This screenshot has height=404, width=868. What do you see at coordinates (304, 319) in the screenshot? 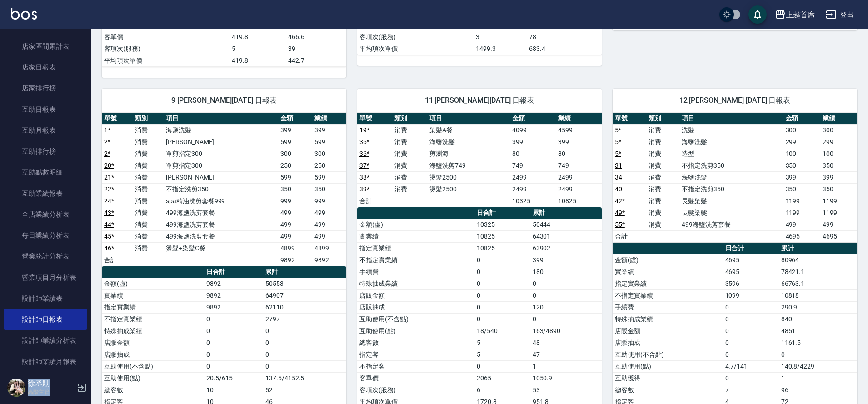
I see `td: 2797` at bounding box center [304, 319].